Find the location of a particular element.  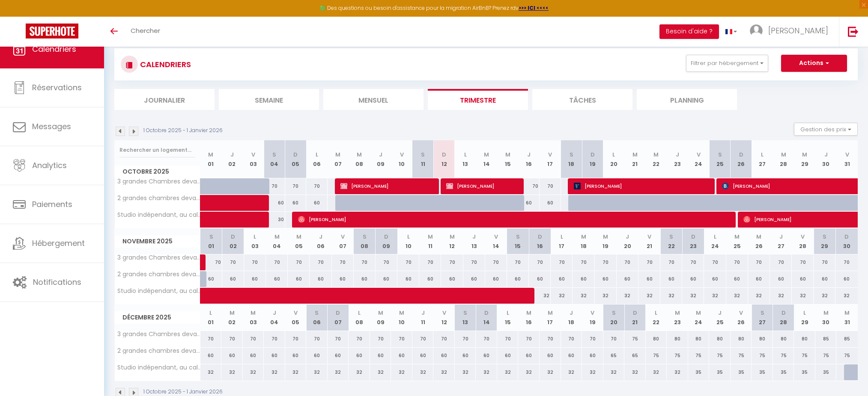

th: 31 is located at coordinates (847, 159).